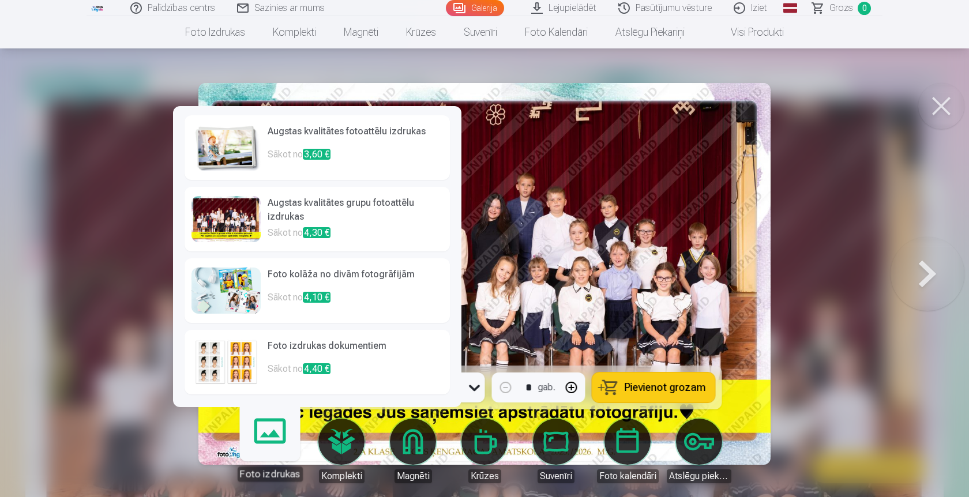 Image resolution: width=969 pixels, height=497 pixels. I want to click on button: Pievienot grozam, so click(654, 388).